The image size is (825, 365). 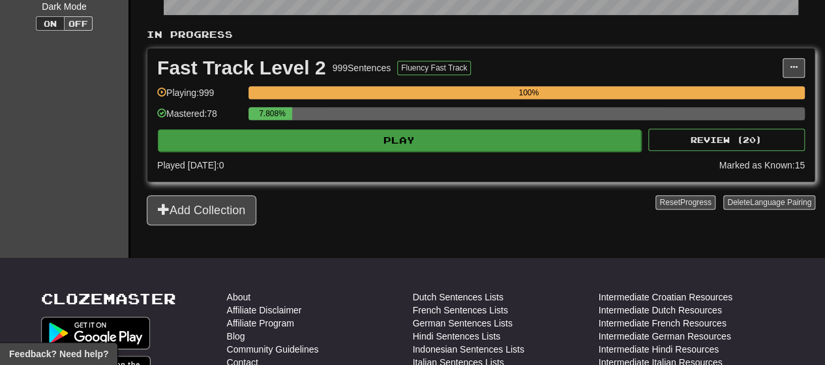 What do you see at coordinates (463, 323) in the screenshot?
I see `a: German Sentences Lists` at bounding box center [463, 323].